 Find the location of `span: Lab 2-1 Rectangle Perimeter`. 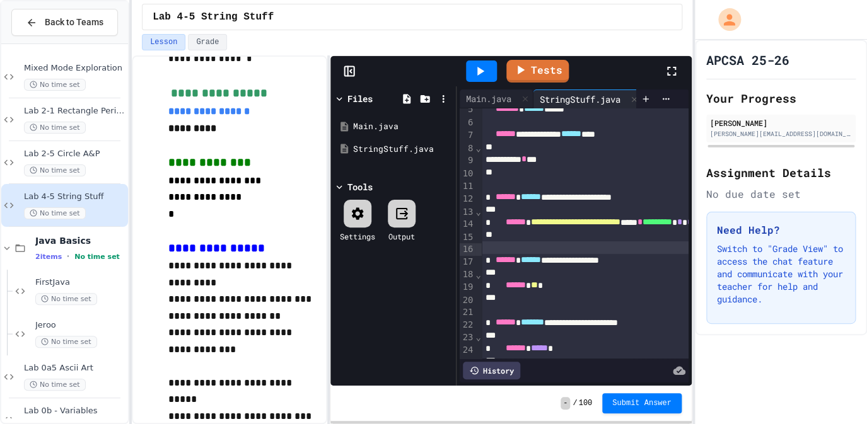

span: Lab 2-1 Rectangle Perimeter is located at coordinates (74, 111).